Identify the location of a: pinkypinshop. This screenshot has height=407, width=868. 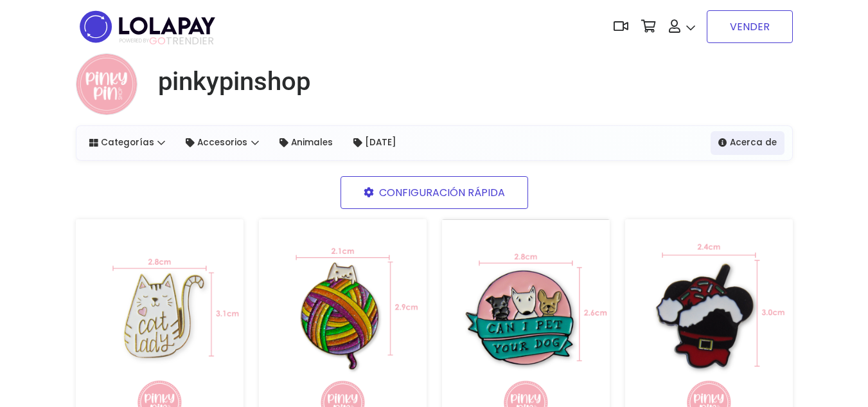
(229, 82).